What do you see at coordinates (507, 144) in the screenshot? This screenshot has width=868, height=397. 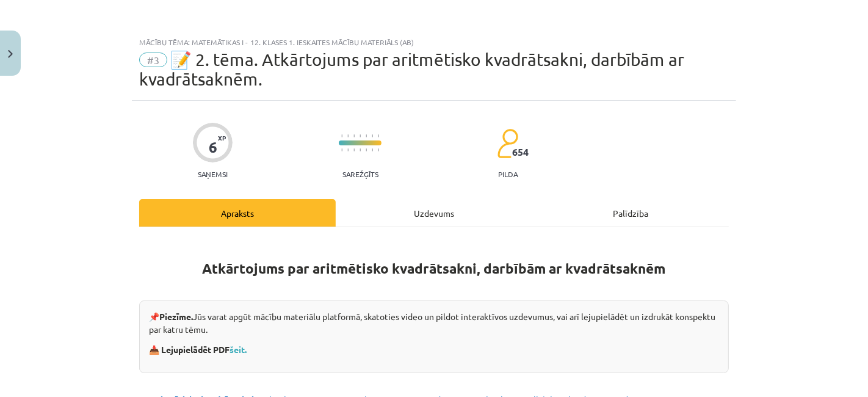 I see `img: students-c634bb4e5e11cddfef0936a35e636f08e4e9abd3cc4e673bd6f9a4125e45ecb1.svg` at bounding box center [507, 144].